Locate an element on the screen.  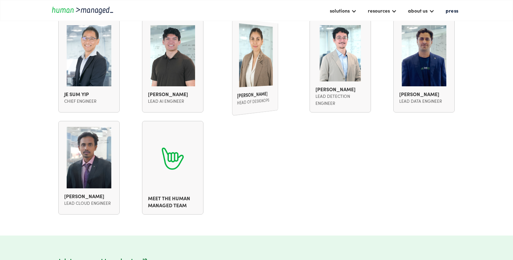
div: Chief Engineer is located at coordinates (89, 101).